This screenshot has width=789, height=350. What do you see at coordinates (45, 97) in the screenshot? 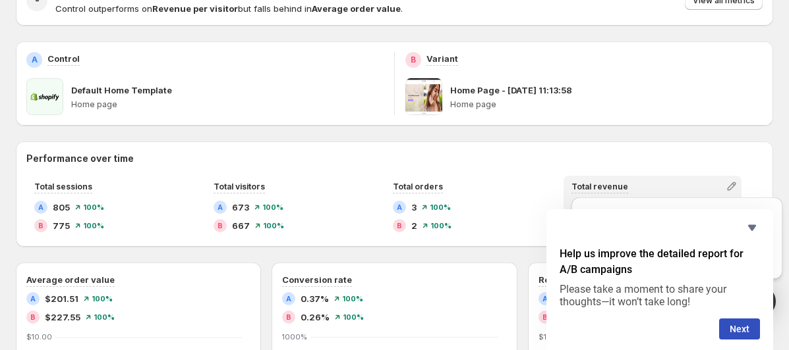
I see `img: Default Home Template` at bounding box center [45, 97].